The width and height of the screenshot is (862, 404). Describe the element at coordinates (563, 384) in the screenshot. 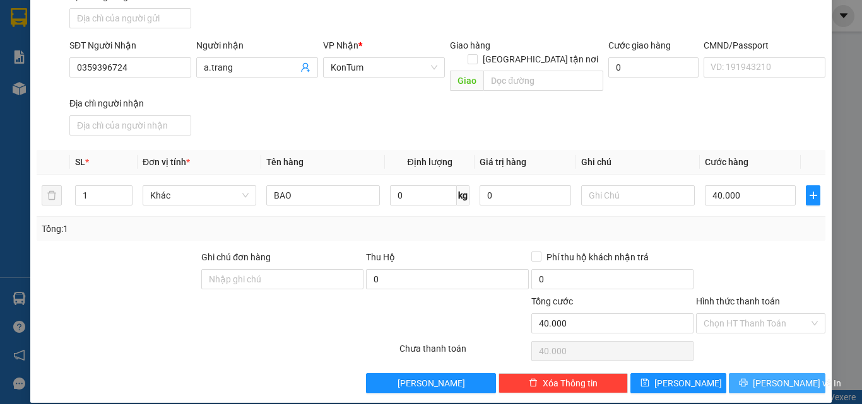

I see `button: deleteXóa Thông tin` at that location.